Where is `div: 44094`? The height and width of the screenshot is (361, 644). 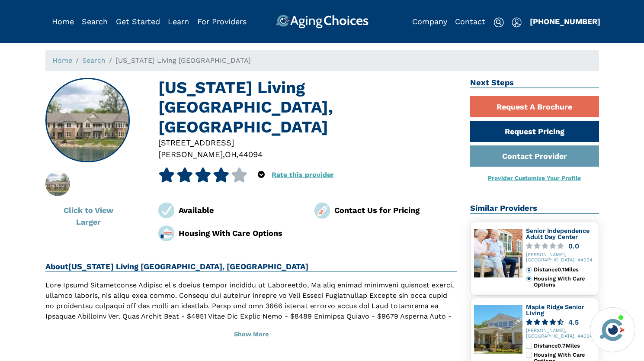
div: 44094 is located at coordinates (251, 154).